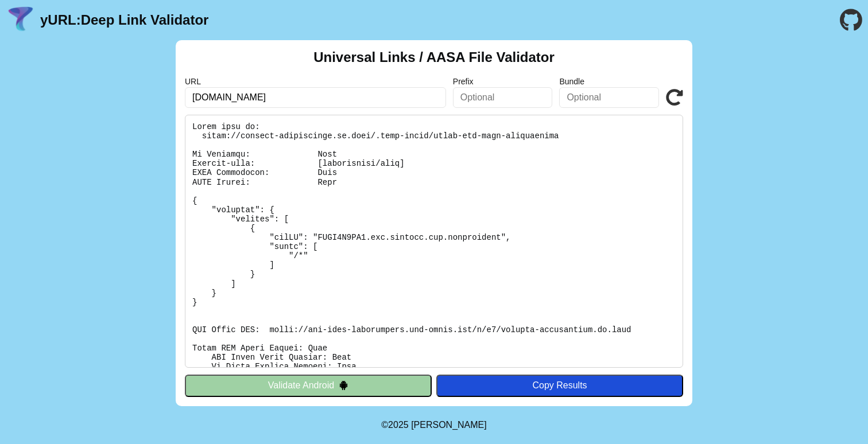  I want to click on h2: Universal Links / AASA File Validator, so click(434, 57).